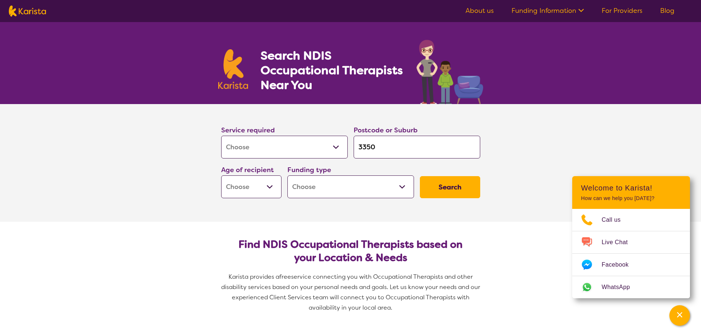  Describe the element at coordinates (622, 11) in the screenshot. I see `a: For Providers` at that location.